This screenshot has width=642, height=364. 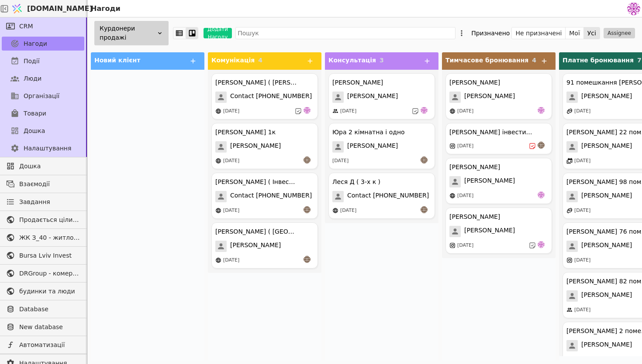 What do you see at coordinates (43, 327) in the screenshot?
I see `a: New database` at bounding box center [43, 327].